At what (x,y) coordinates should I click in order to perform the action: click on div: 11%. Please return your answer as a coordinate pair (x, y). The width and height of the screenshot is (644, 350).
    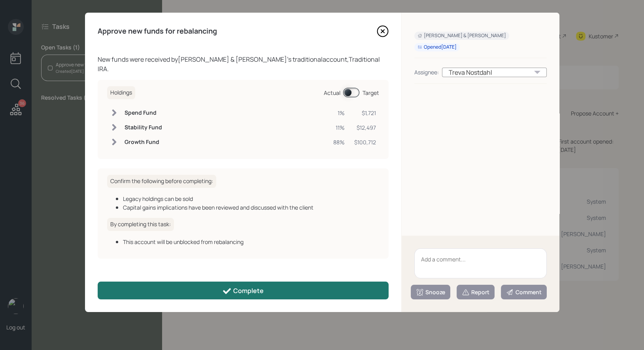
    Looking at the image, I should click on (338, 127).